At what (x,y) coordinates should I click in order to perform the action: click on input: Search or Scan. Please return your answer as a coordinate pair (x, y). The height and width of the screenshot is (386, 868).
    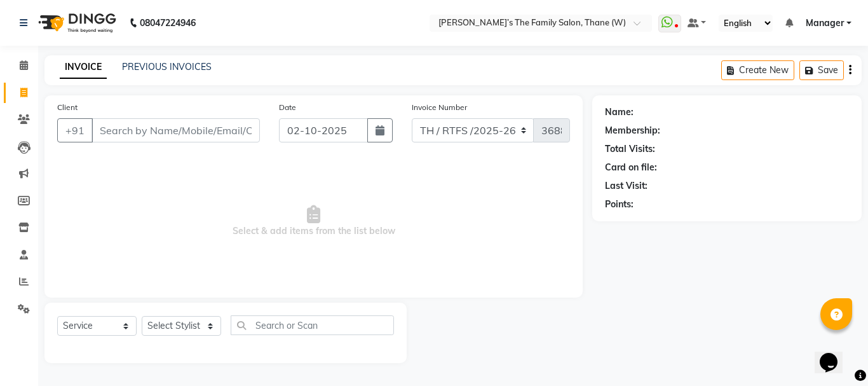
    Looking at the image, I should click on (312, 325).